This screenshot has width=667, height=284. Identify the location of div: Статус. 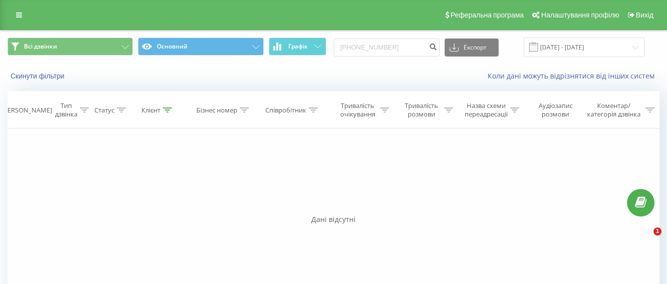
(104, 110).